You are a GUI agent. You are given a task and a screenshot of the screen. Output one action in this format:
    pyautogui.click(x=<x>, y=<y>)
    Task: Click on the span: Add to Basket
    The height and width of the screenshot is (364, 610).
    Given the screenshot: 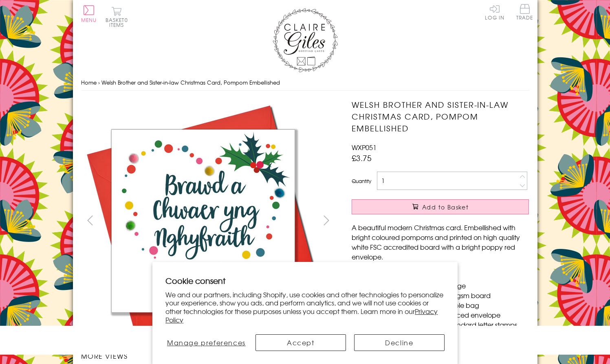 What is the action you would take?
    pyautogui.click(x=445, y=207)
    